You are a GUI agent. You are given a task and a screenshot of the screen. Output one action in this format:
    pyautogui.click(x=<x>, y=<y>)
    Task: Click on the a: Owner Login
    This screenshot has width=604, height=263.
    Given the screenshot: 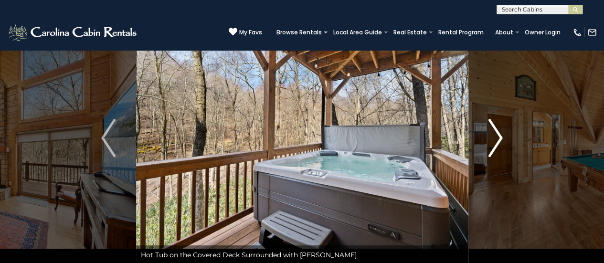 What is the action you would take?
    pyautogui.click(x=542, y=32)
    